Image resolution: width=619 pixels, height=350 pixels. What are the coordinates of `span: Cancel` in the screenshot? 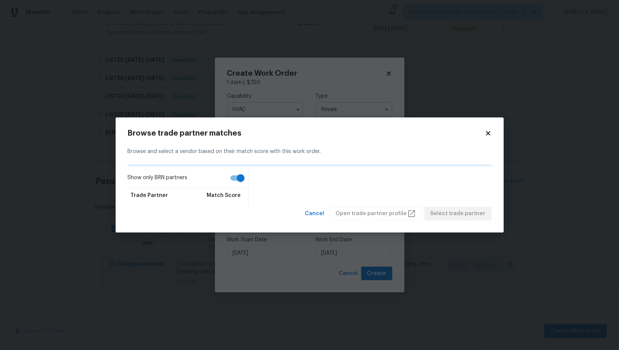 It's located at (315, 214).